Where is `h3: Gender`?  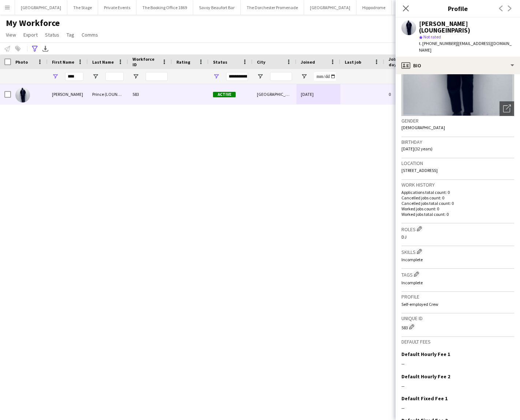 h3: Gender is located at coordinates (457, 121).